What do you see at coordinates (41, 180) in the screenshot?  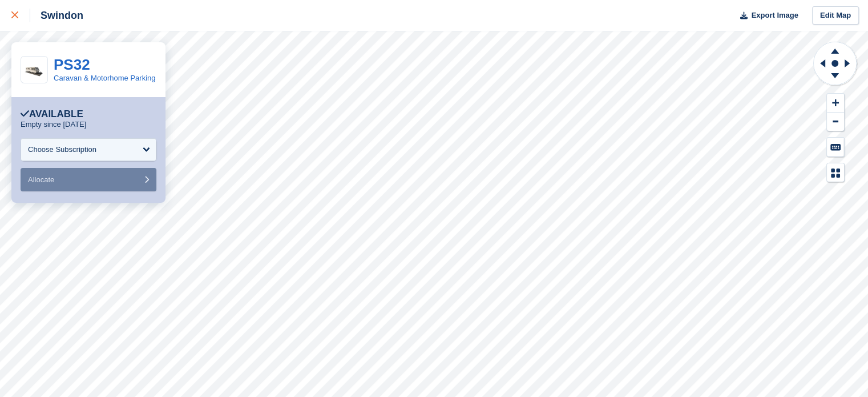 I see `span: Allocate` at bounding box center [41, 180].